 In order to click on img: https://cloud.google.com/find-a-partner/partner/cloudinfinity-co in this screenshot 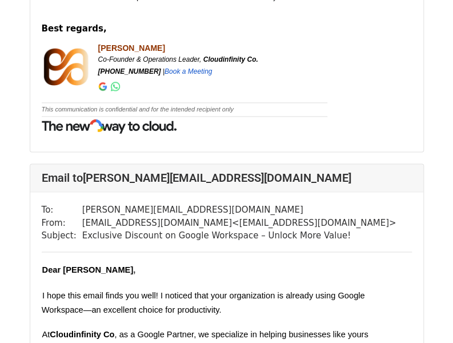, I will do `click(110, 126)`.